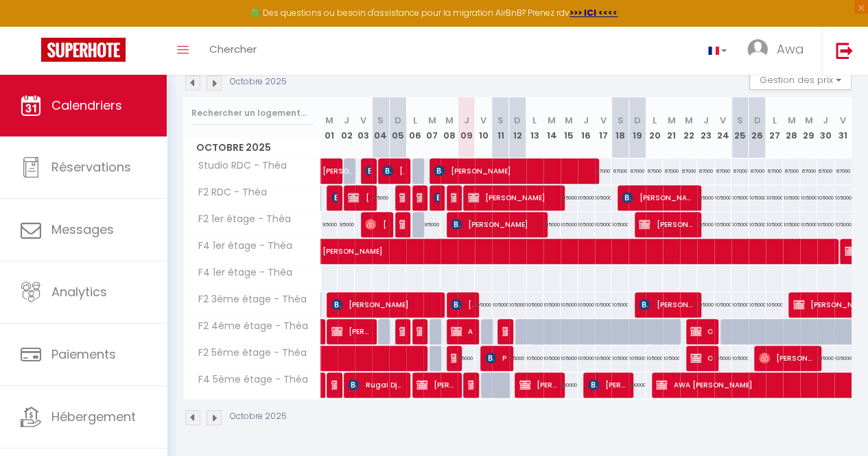 The height and width of the screenshot is (456, 868). I want to click on th: 04, so click(380, 128).